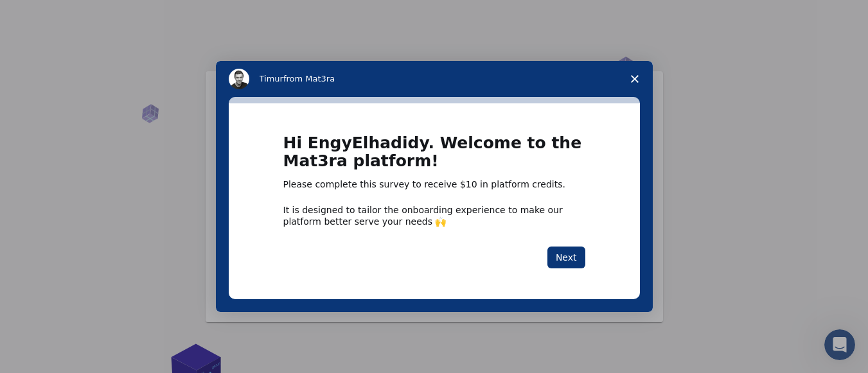  I want to click on button: Next, so click(566, 258).